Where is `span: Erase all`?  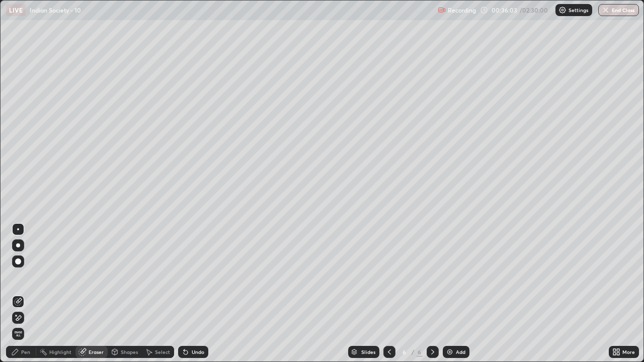 span: Erase all is located at coordinates (18, 334).